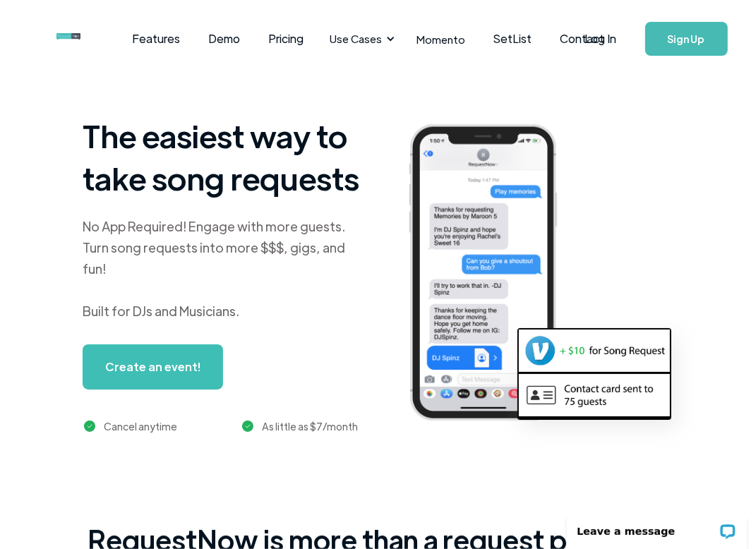 The width and height of the screenshot is (756, 549). I want to click on div: No App Required! Engage with more guests. Turn song requests into more $$$, gigs, and fun! Built ..., so click(221, 269).